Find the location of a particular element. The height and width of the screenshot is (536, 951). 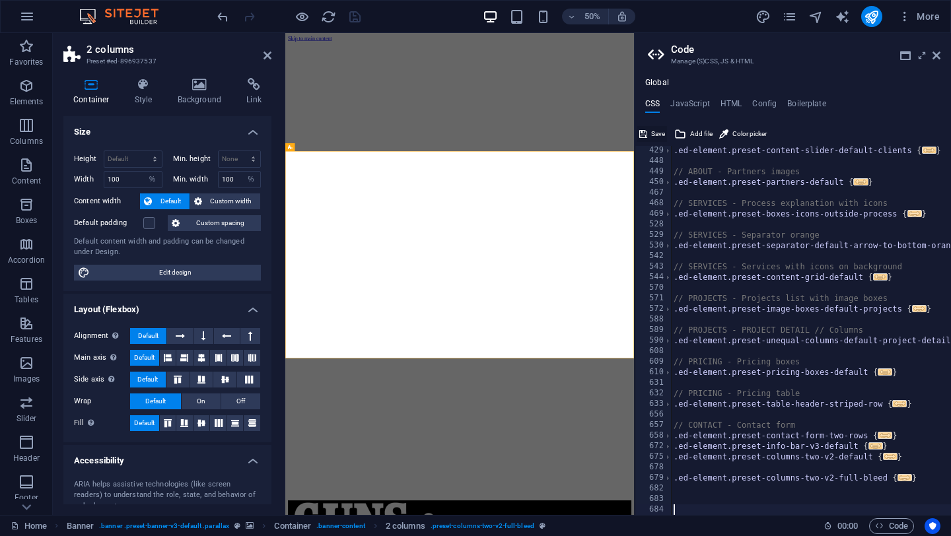

div: 684 is located at coordinates (654, 510).